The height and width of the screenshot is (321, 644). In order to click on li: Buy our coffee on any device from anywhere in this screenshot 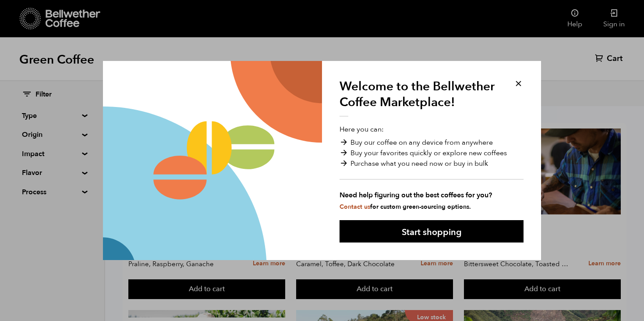, I will do `click(431, 143)`.